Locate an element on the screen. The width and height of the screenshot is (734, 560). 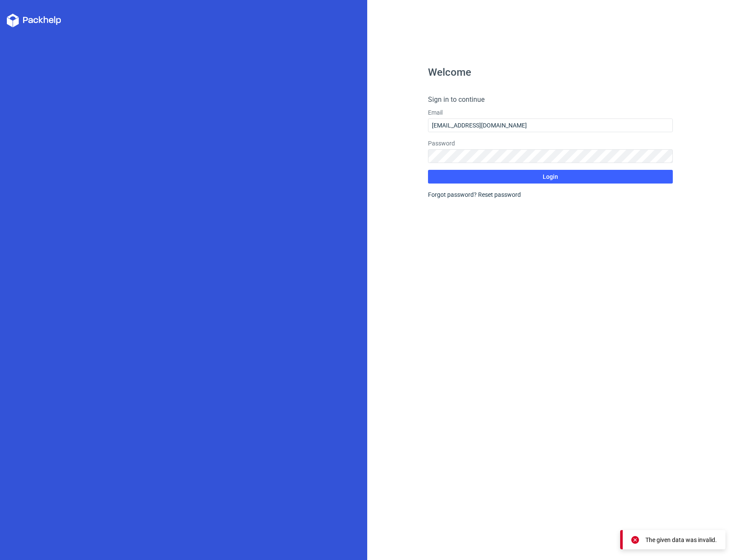
div: Forgot password? is located at coordinates (551, 195).